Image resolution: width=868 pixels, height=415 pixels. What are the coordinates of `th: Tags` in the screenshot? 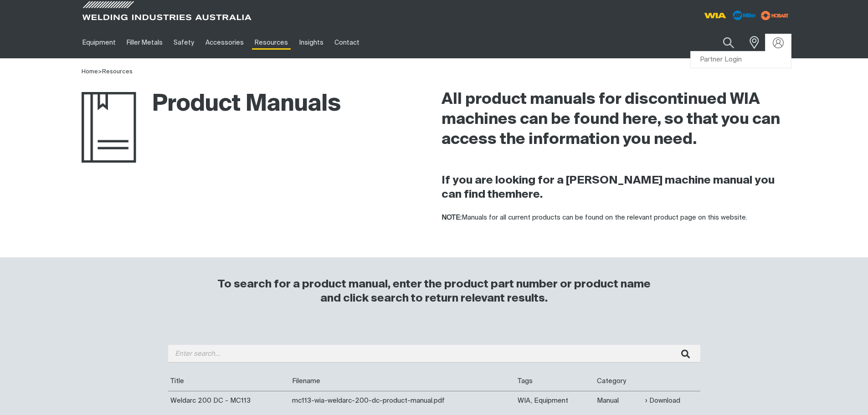 It's located at (555, 381).